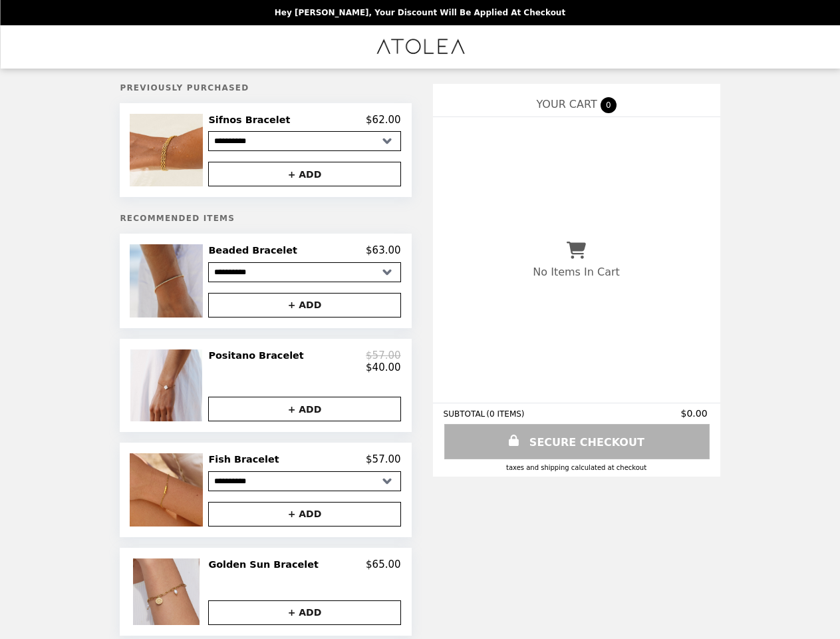 This screenshot has height=639, width=840. What do you see at coordinates (577, 467) in the screenshot?
I see `div: Taxes and Shipping calculated at checkout` at bounding box center [577, 467].